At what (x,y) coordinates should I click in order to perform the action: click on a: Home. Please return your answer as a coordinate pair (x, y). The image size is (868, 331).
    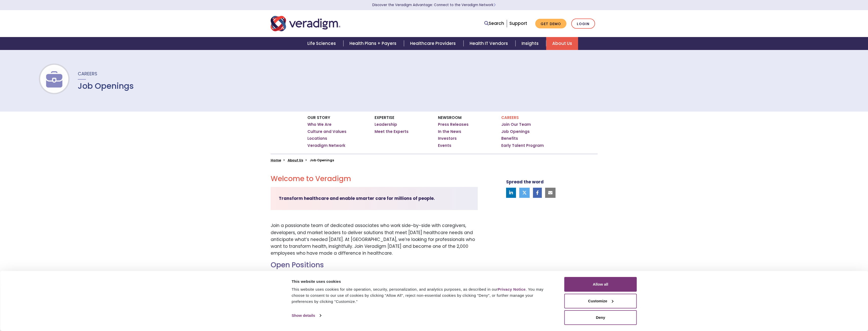
    Looking at the image, I should click on (276, 160).